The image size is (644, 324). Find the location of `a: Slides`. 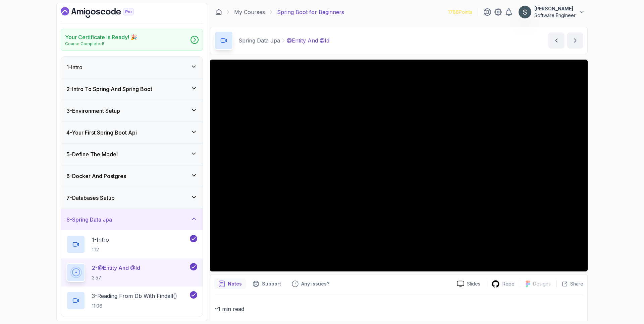

a: Slides is located at coordinates (469, 284).